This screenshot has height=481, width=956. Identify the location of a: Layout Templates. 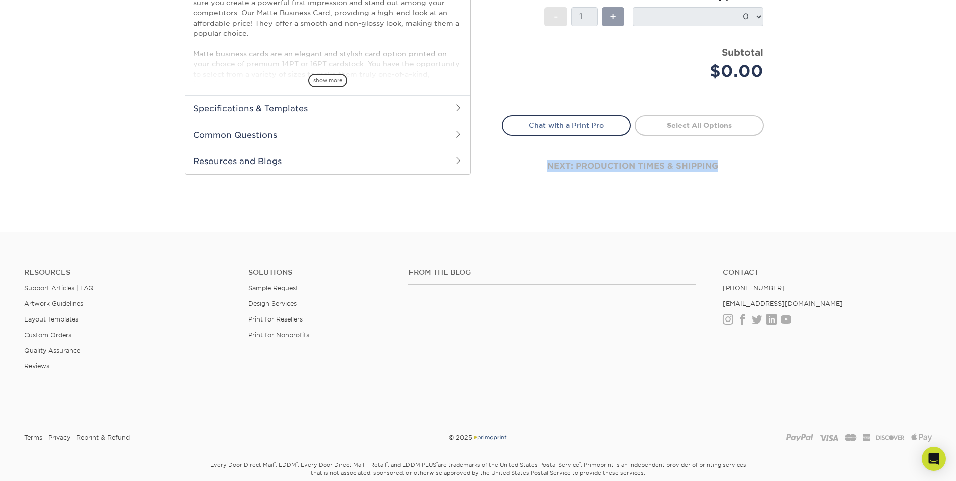
(51, 319).